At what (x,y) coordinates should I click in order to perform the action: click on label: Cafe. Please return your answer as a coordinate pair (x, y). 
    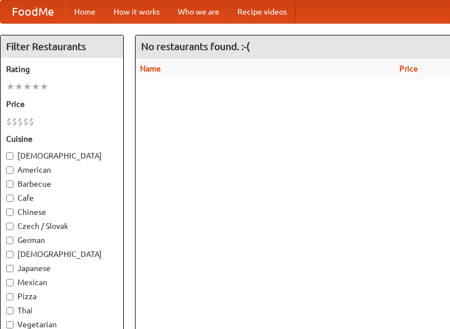
    Looking at the image, I should click on (62, 198).